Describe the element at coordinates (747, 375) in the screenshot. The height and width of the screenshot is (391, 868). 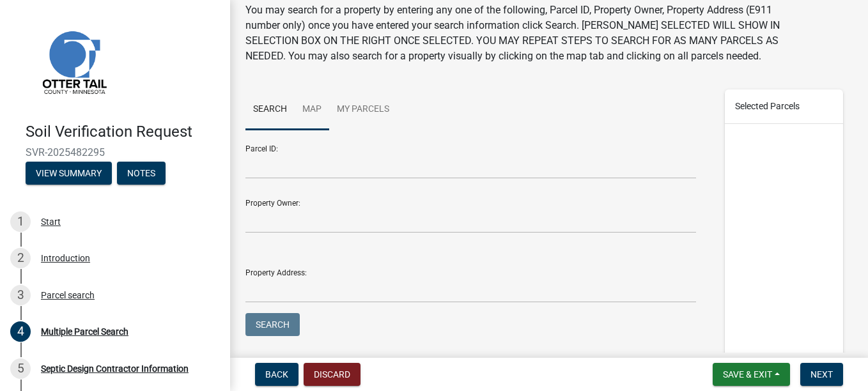
I see `span: Save & Exit` at that location.